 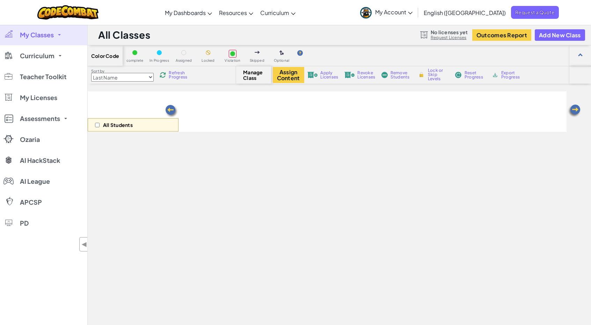 I want to click on span: Skipped, so click(x=257, y=60).